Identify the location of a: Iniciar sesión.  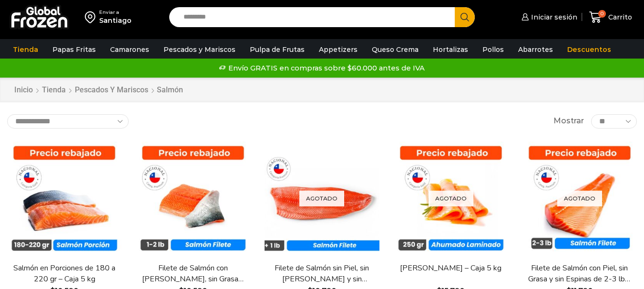
(548, 17).